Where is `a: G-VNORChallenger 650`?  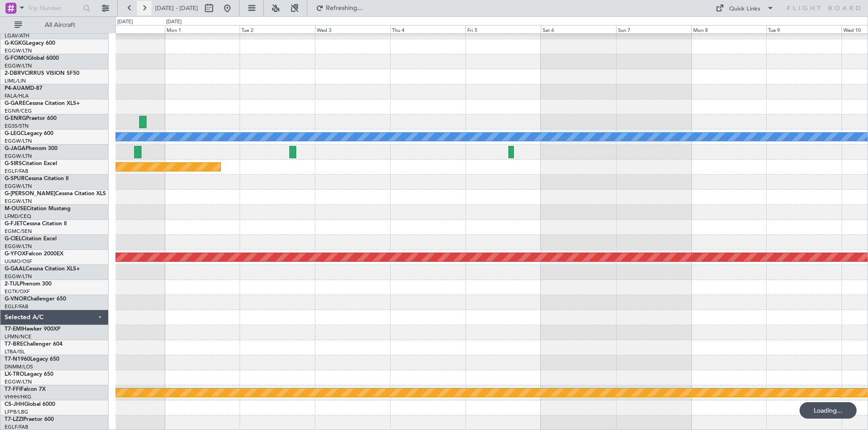
a: G-VNORChallenger 650 is located at coordinates (35, 299).